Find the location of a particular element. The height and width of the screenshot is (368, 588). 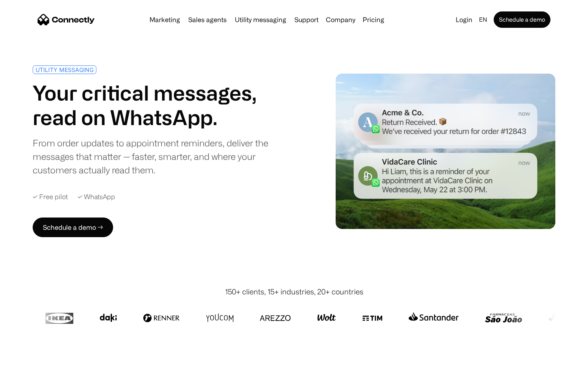

aside: Language selected: English is located at coordinates (28, 359).